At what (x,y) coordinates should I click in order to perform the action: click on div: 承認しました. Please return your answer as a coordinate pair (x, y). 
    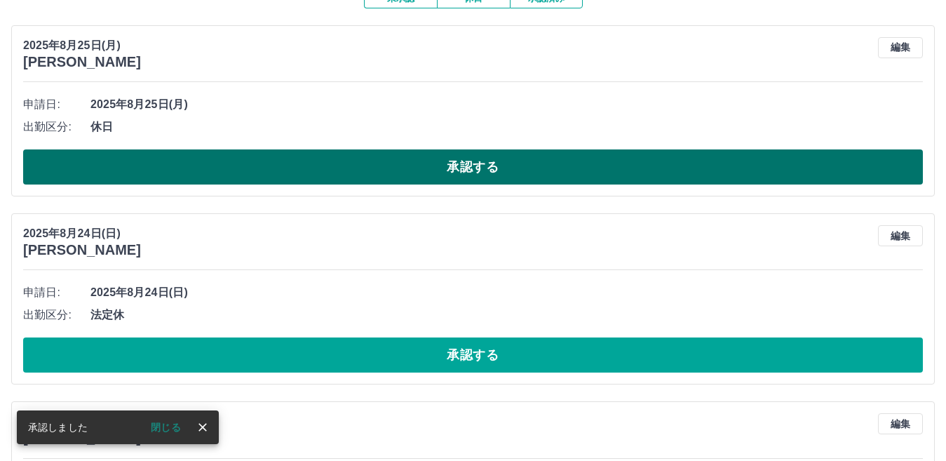
    Looking at the image, I should click on (58, 427).